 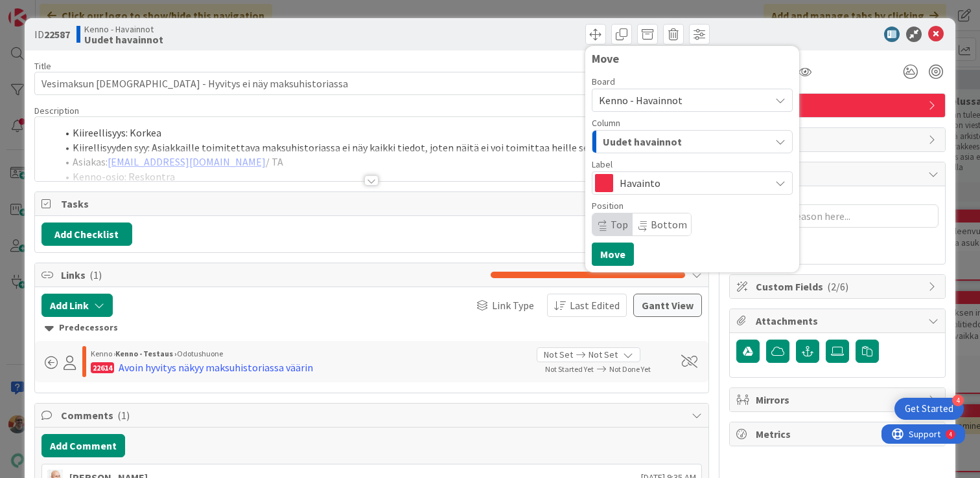 What do you see at coordinates (52, 35) in the screenshot?
I see `span: ID` at bounding box center [52, 35].